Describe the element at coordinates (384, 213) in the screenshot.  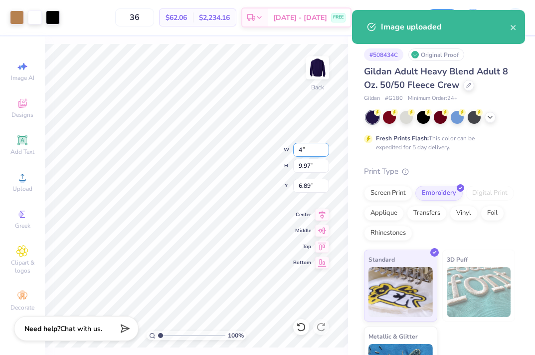
I see `div: Applique` at that location.